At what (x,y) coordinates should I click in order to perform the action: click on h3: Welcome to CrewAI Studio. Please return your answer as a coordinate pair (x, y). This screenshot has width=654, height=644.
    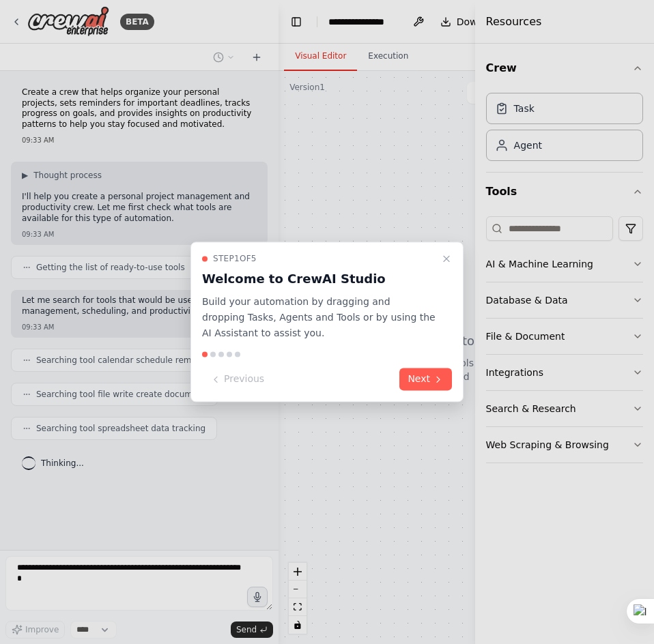
    Looking at the image, I should click on (319, 279).